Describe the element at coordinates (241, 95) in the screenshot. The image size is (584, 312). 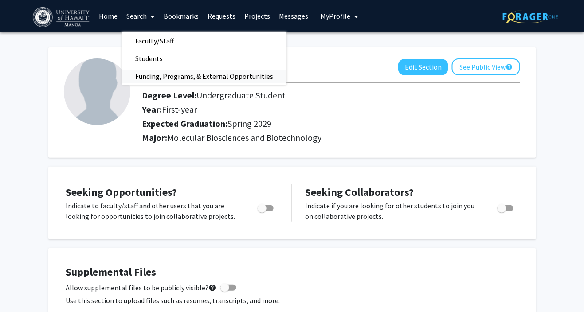
I see `span: Undergraduate Student` at that location.